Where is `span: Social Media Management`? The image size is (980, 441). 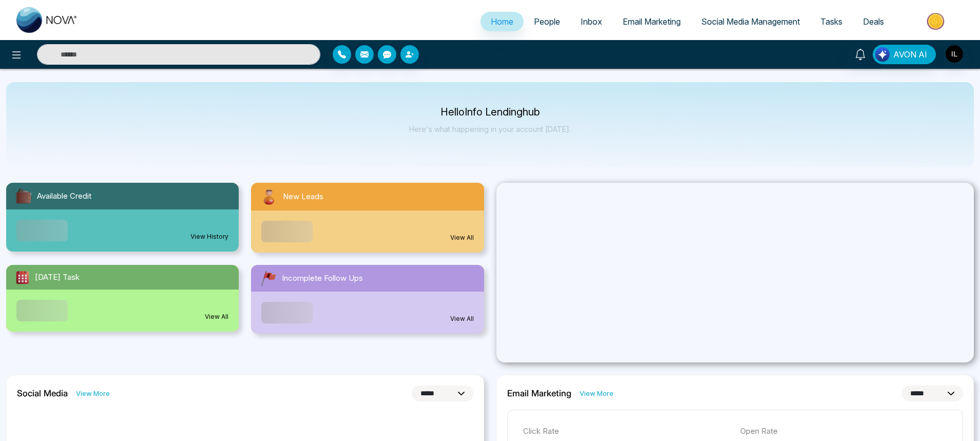
span: Social Media Management is located at coordinates (751, 21).